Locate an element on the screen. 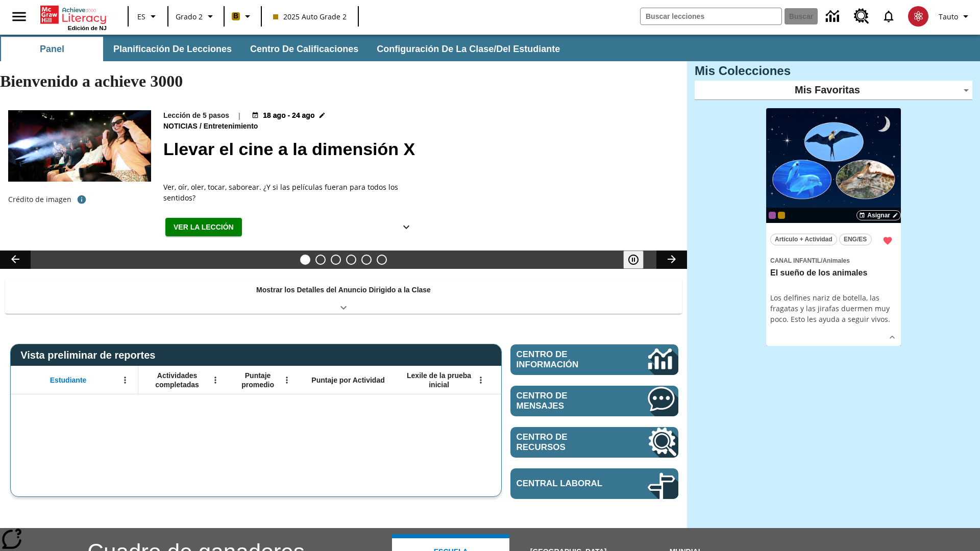 The image size is (980, 551). input: Buscar campo is located at coordinates (711, 17).